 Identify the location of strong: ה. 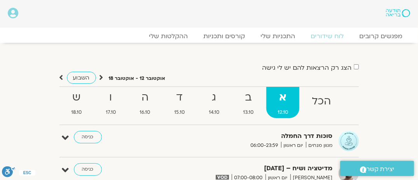
(145, 97).